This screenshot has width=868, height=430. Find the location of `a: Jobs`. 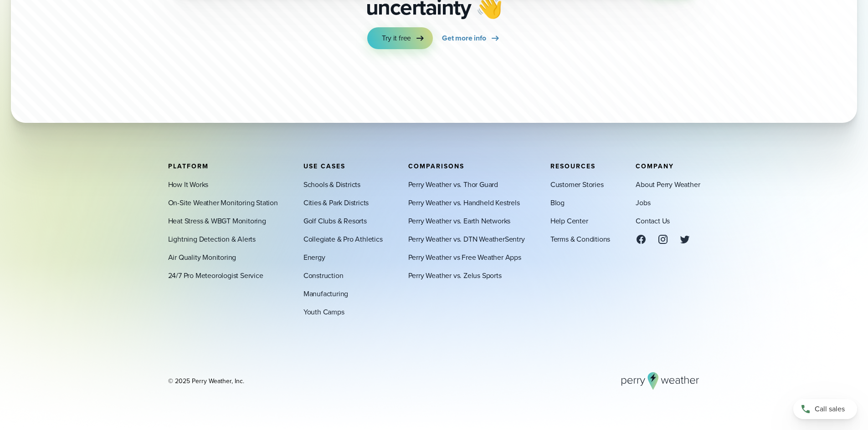

a: Jobs is located at coordinates (643, 202).